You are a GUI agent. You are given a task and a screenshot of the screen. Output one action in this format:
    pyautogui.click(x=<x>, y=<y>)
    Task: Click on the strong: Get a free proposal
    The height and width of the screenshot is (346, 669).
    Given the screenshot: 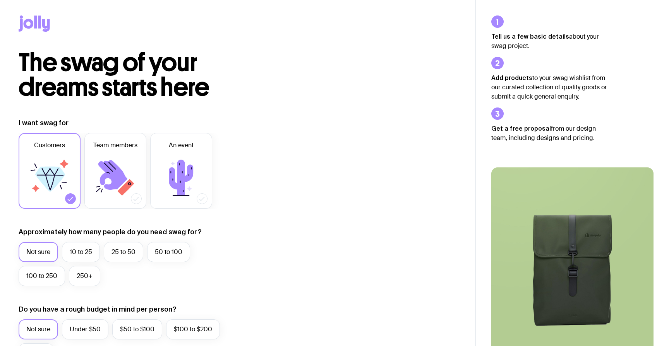 What is the action you would take?
    pyautogui.click(x=521, y=128)
    